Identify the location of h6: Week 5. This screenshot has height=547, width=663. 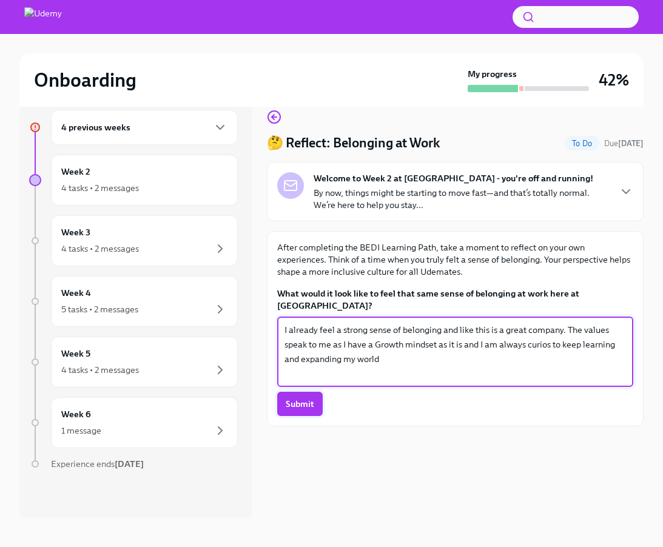
(76, 354).